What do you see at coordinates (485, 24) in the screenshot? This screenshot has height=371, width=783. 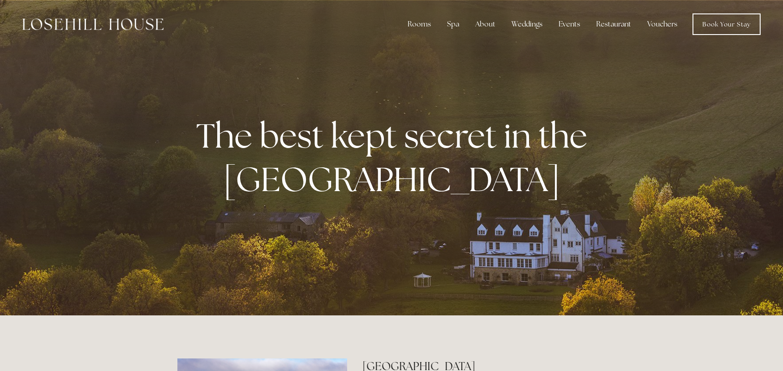 I see `div: About` at bounding box center [485, 24].